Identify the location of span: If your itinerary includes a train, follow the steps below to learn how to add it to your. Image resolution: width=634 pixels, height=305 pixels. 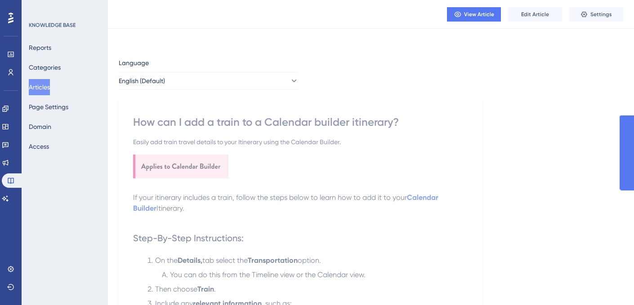
(270, 197).